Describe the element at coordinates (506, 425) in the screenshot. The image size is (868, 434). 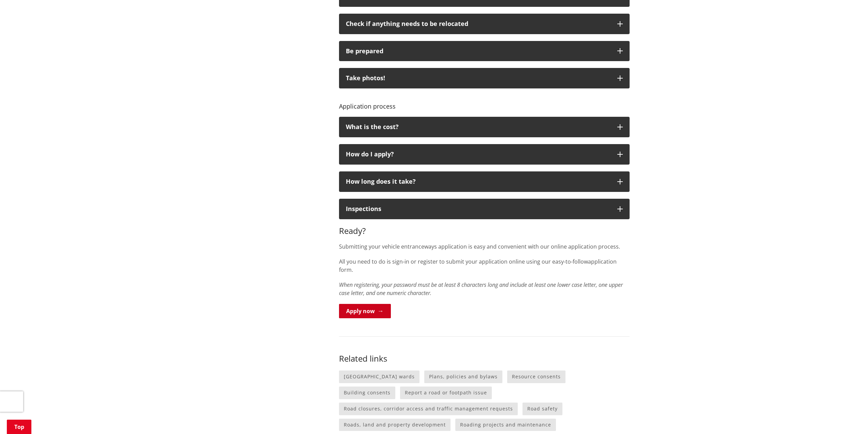
I see `a: Roading projects and maintenance` at that location.